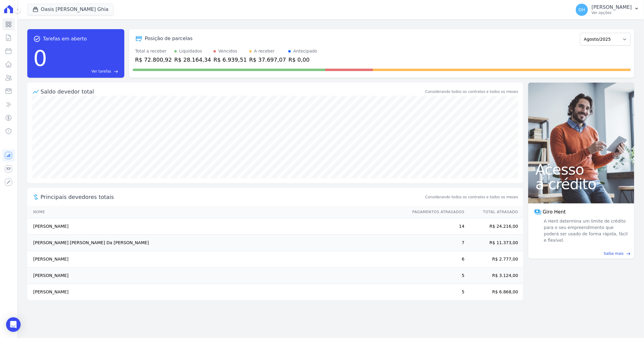 This screenshot has height=338, width=644. Describe the element at coordinates (233, 196) in the screenshot. I see `span: Principais devedores totais` at that location.